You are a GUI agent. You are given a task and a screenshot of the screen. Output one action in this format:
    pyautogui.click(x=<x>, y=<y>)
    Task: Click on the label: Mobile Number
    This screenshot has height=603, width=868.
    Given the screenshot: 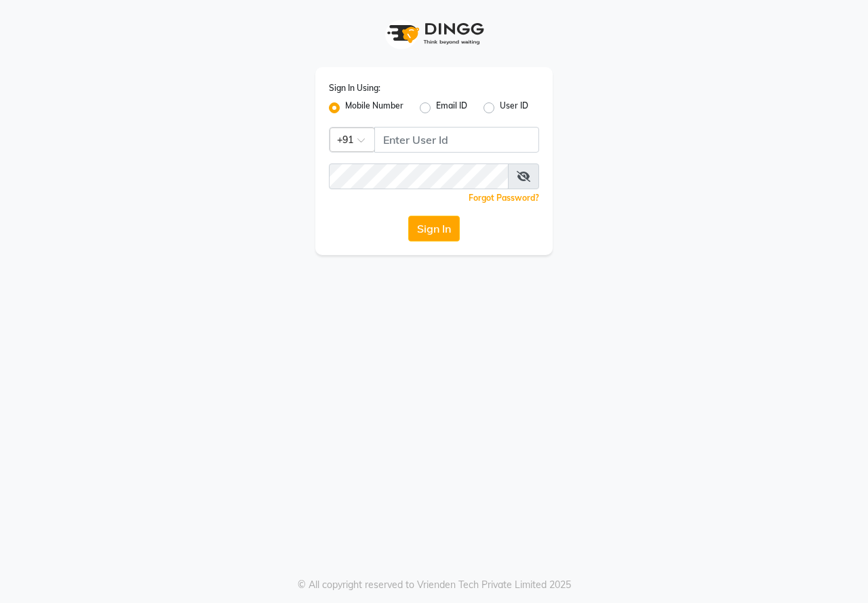 What is the action you would take?
    pyautogui.click(x=375, y=108)
    